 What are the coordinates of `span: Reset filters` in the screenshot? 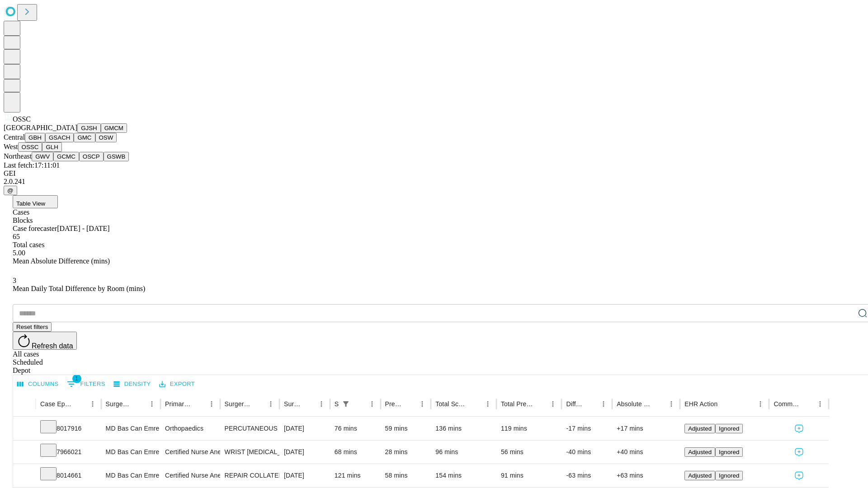 It's located at (33, 326).